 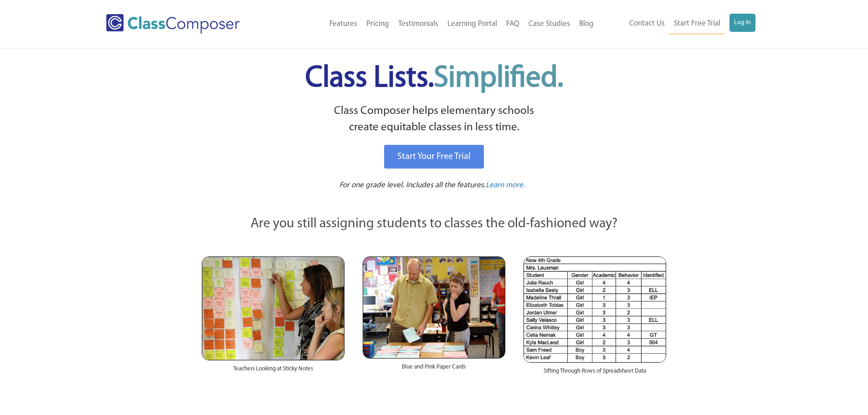 I want to click on div: Blue and Pink Paper Cards, so click(x=434, y=370).